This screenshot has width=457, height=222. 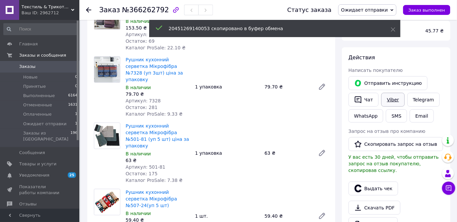 I want to click on span: Новые, so click(x=30, y=77).